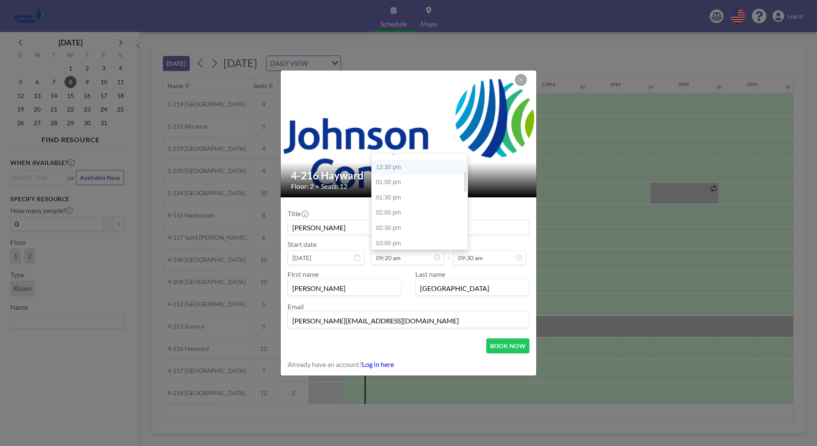  Describe the element at coordinates (409, 176) in the screenshot. I see `h2: 4-216 Hayward` at that location.